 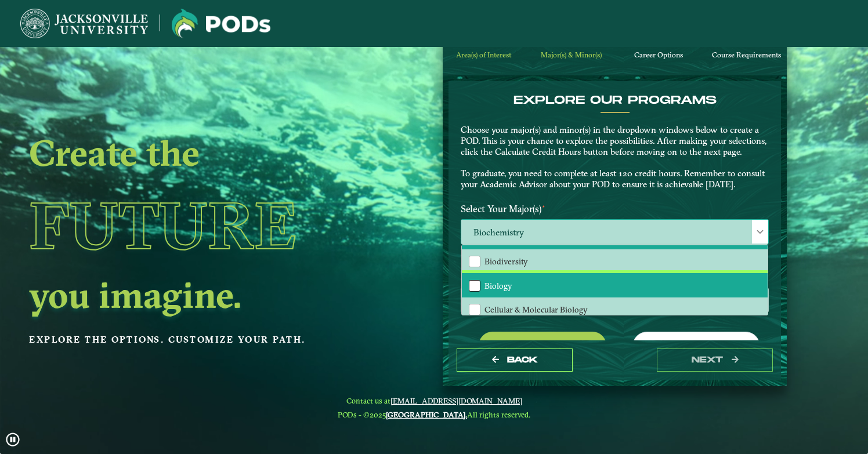 I want to click on span: Back, so click(x=522, y=360).